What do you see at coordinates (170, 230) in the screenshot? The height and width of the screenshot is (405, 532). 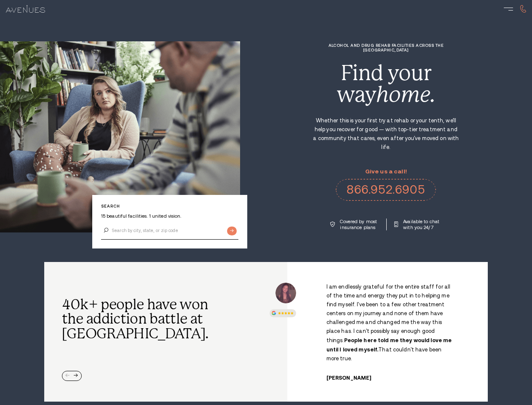 I see `input: Search by city, state, or zip code` at bounding box center [170, 230].